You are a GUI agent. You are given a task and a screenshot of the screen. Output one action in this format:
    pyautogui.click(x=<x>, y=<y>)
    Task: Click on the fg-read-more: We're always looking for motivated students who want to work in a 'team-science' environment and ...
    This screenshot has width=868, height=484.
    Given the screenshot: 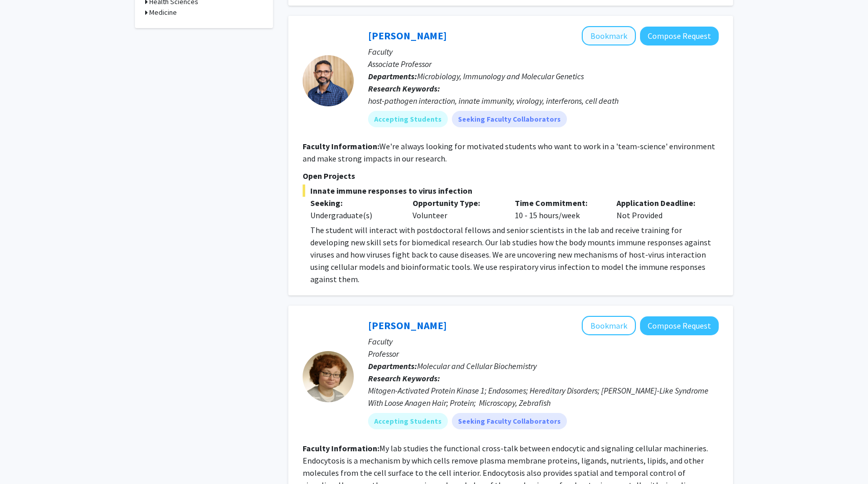 What is the action you would take?
    pyautogui.click(x=509, y=152)
    